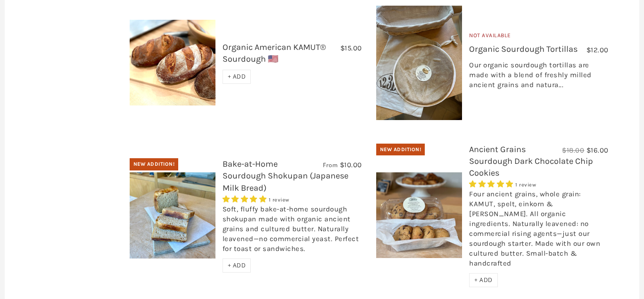  Describe the element at coordinates (351, 48) in the screenshot. I see `span: $15.00` at that location.